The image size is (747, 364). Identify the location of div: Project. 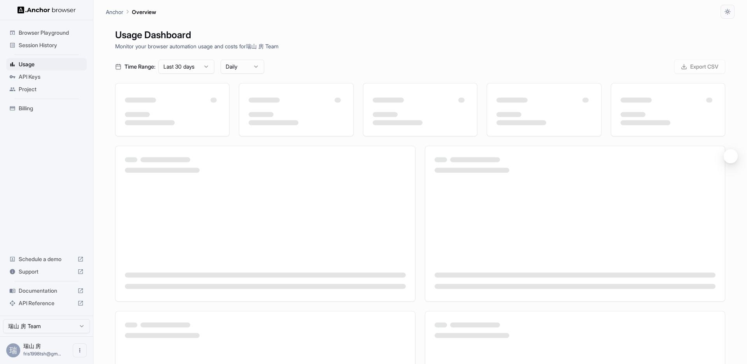
(46, 89).